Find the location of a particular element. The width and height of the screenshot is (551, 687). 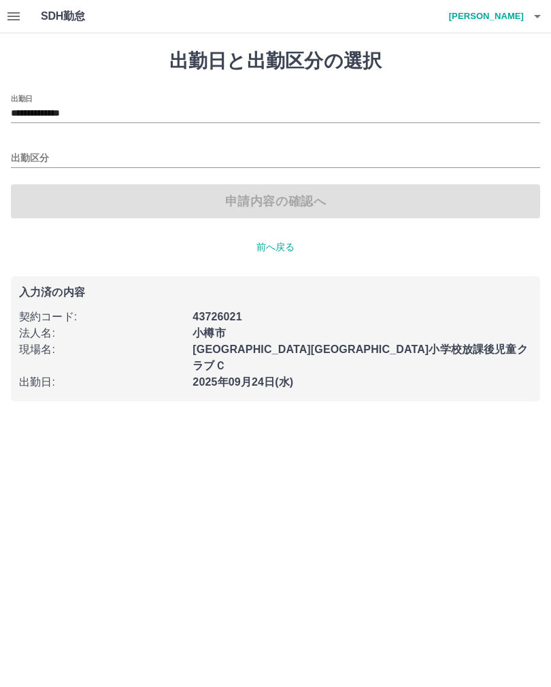

p: 契約コード : is located at coordinates (101, 317).